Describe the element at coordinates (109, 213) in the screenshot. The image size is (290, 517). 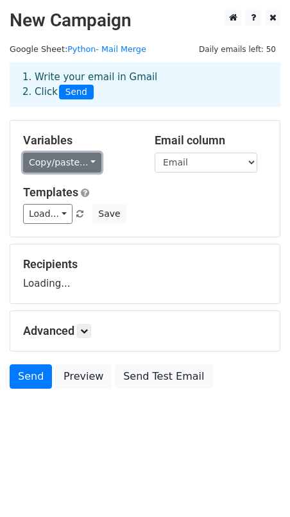
I see `button: Save` at that location.